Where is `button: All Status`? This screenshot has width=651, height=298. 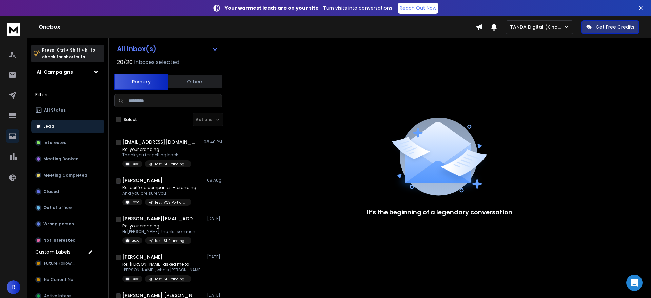
button: All Status is located at coordinates (68, 110).